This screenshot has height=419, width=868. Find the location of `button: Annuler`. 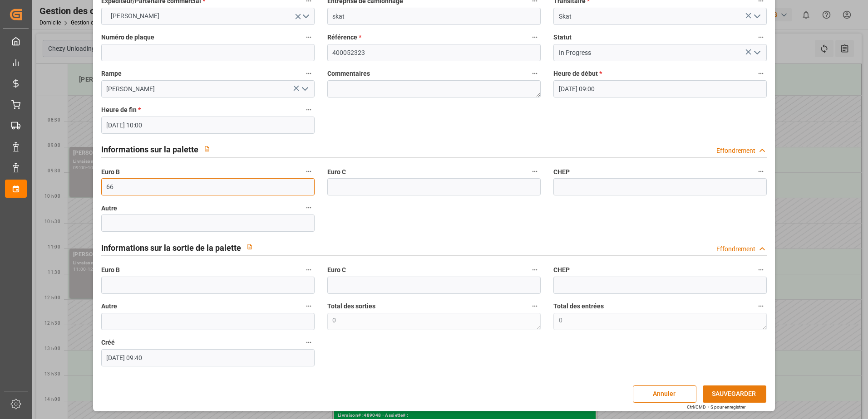

button: Annuler is located at coordinates (664, 394).